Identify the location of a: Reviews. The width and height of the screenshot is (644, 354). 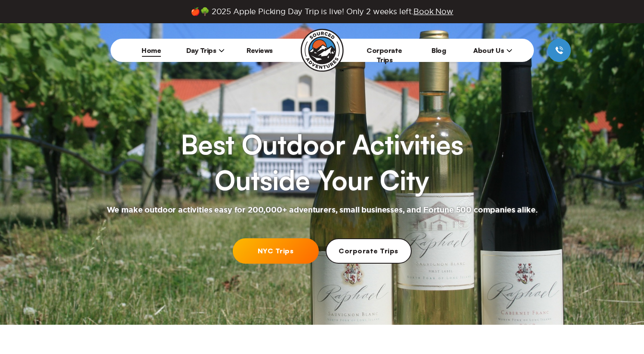
(260, 50).